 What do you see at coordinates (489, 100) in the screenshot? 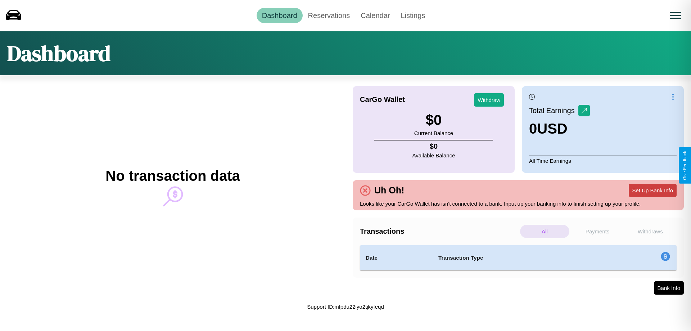
I see `button: Withdraw` at bounding box center [489, 100].